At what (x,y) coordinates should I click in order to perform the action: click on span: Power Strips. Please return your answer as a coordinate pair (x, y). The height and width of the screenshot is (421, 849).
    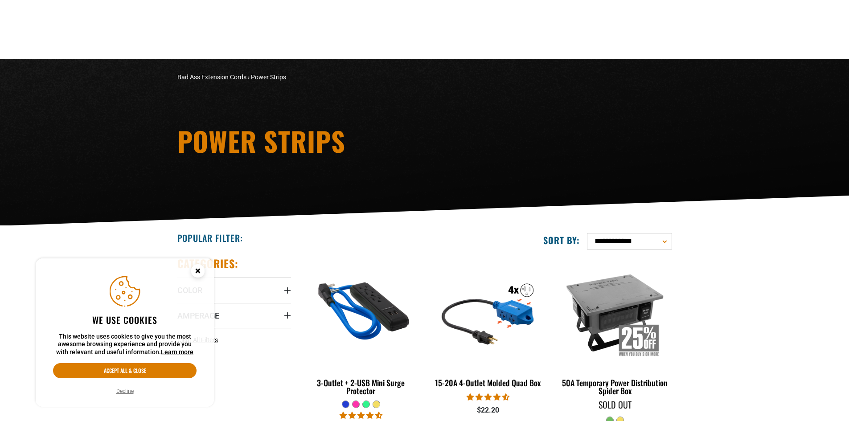
    Looking at the image, I should click on (268, 77).